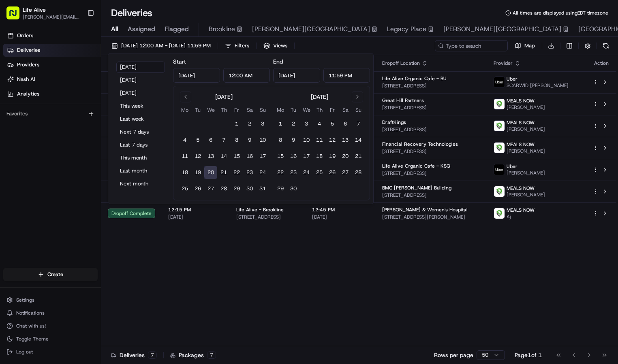  Describe the element at coordinates (52, 35) in the screenshot. I see `a: Orders` at that location.